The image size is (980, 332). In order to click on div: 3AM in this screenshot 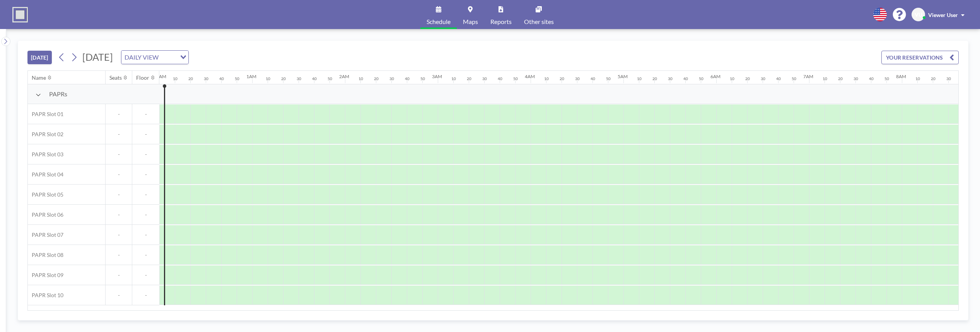, I will do `click(437, 76)`.